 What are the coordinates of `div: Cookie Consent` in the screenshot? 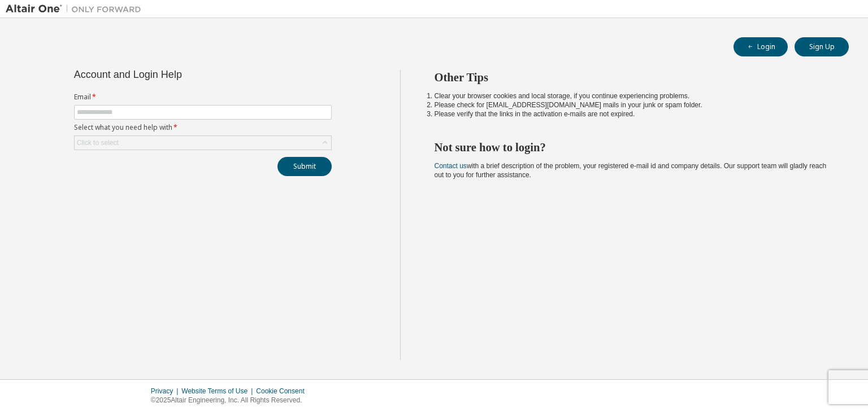 It's located at (283, 391).